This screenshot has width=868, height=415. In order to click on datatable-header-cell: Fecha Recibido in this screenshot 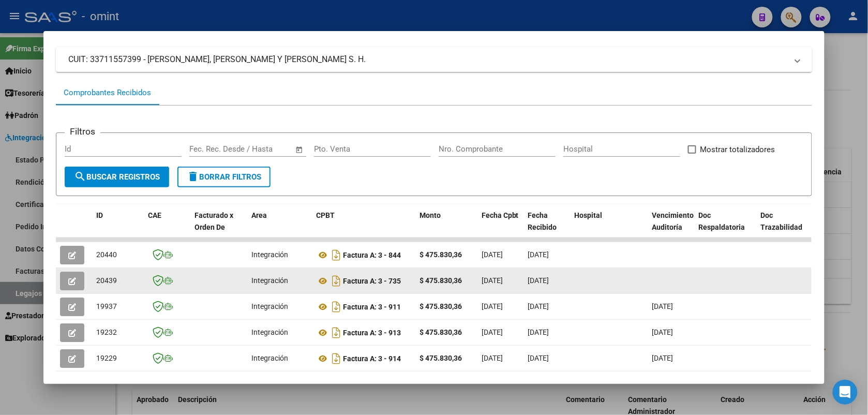, I will do `click(547, 227)`.